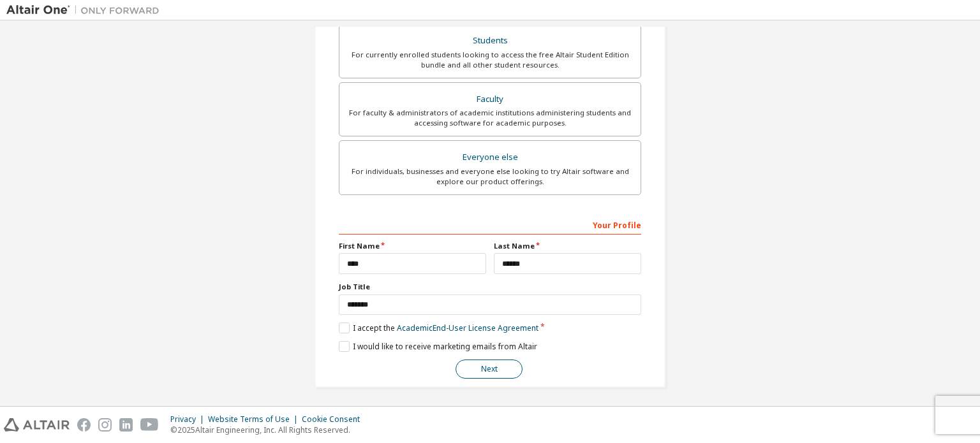 Image resolution: width=980 pixels, height=443 pixels. Describe the element at coordinates (334, 420) in the screenshot. I see `div: Cookie Consent` at that location.